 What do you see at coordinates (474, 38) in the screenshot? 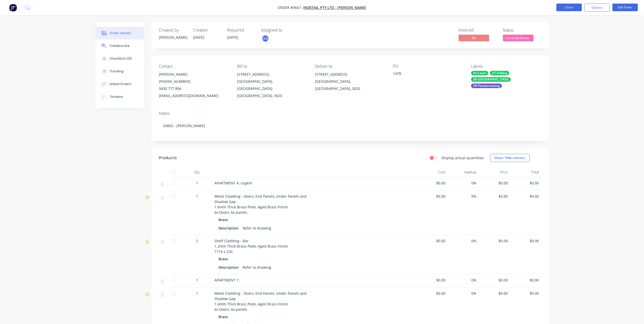
I see `span: No` at bounding box center [474, 38].